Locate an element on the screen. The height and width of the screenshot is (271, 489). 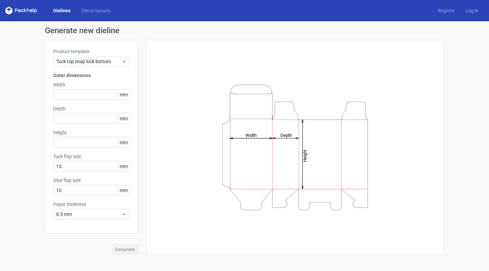
tspan: Depth is located at coordinates (286, 135).